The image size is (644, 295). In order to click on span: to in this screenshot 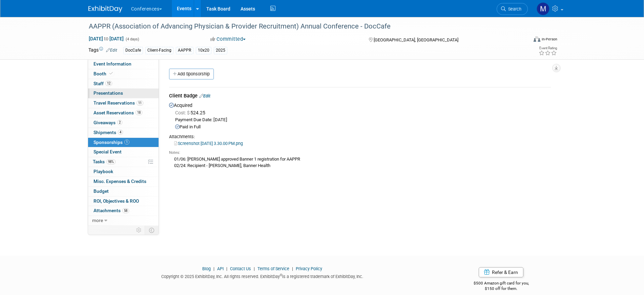, I will do `click(106, 38)`.